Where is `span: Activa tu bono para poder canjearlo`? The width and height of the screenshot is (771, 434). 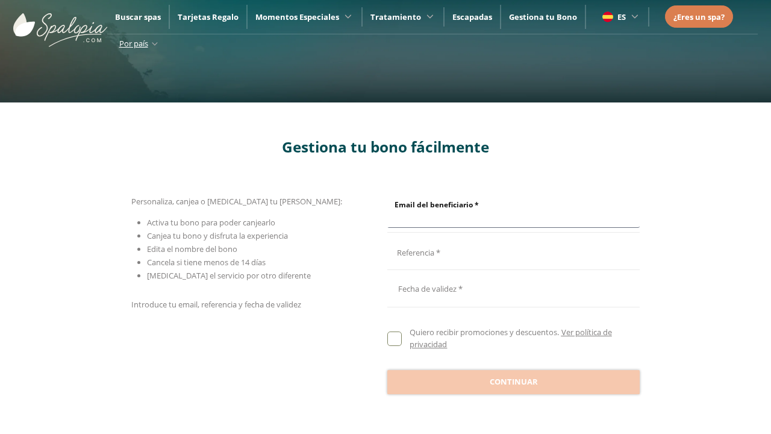
span: Activa tu bono para poder canjearlo is located at coordinates (211, 222).